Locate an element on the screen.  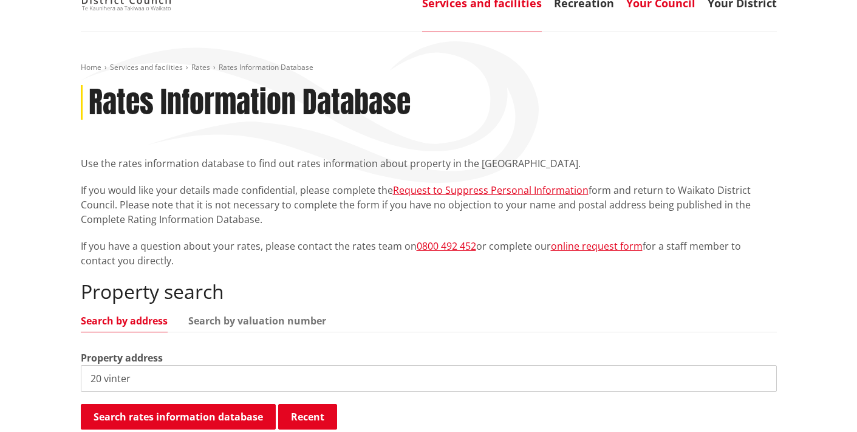
a: Home is located at coordinates (91, 67).